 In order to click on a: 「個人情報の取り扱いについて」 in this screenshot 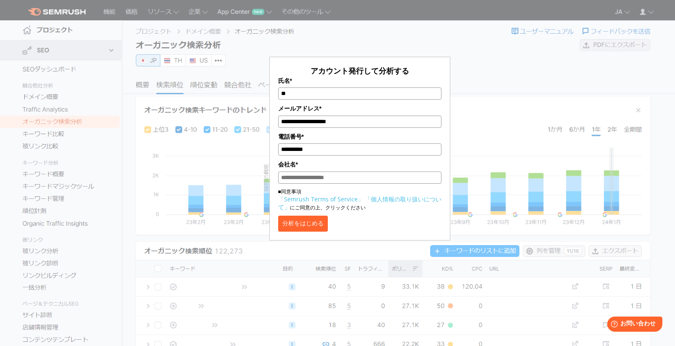, I will do `click(360, 203)`.